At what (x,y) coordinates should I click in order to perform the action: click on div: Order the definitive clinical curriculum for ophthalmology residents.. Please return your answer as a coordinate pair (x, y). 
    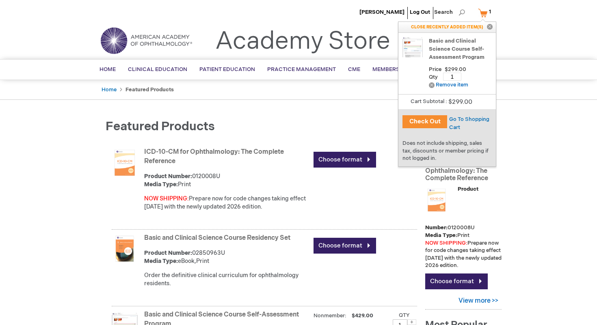
    Looking at the image, I should click on (226, 280).